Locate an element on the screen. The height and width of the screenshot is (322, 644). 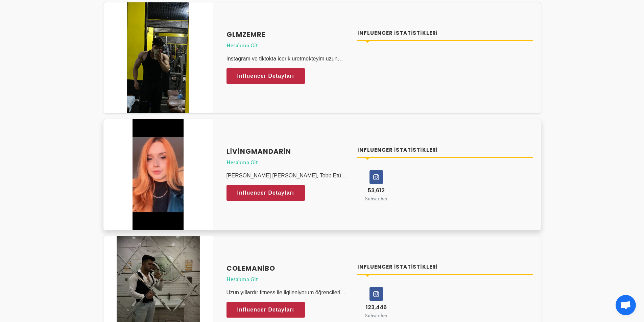
span: 53,612 is located at coordinates (376, 190).